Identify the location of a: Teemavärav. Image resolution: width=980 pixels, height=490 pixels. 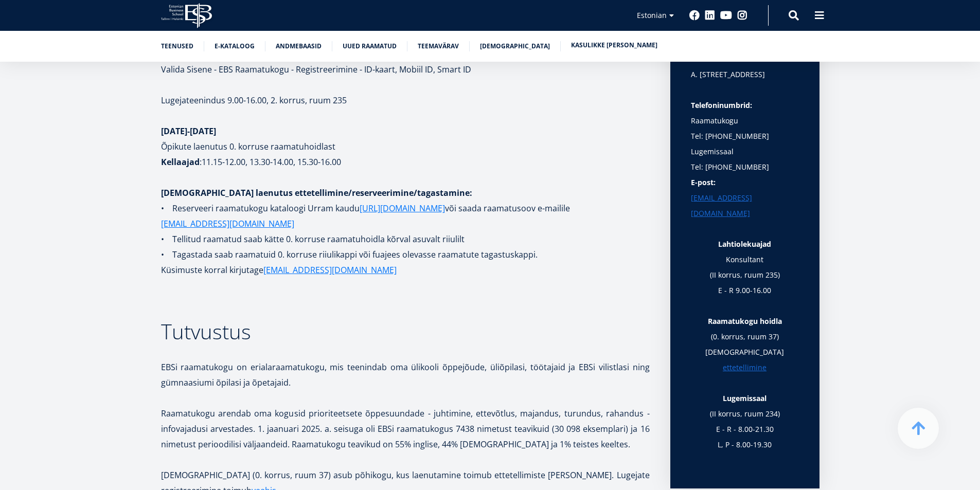
(438, 46).